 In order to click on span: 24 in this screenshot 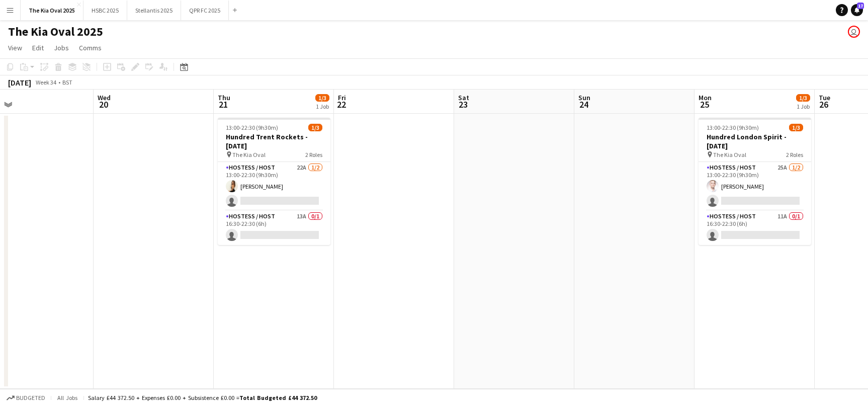, I will do `click(583, 104)`.